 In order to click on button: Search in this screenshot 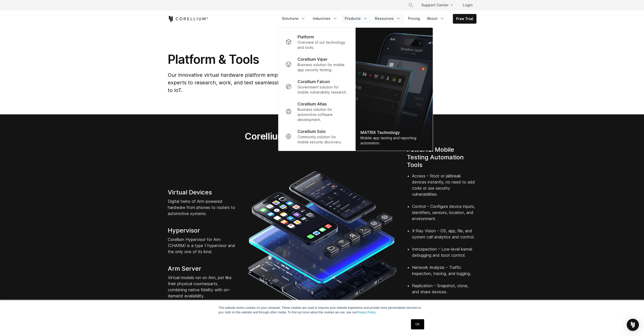, I will do `click(411, 5)`.